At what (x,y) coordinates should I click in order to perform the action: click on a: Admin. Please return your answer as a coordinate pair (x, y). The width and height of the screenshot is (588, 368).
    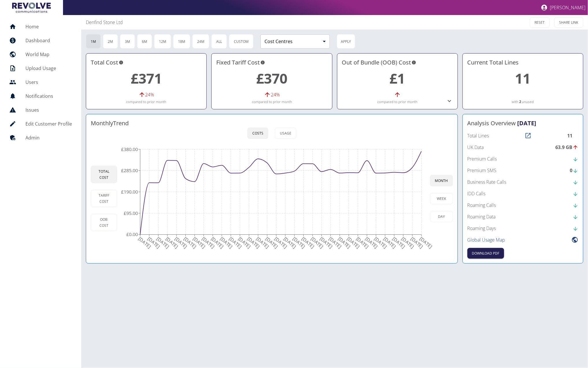
    Looking at the image, I should click on (40, 138).